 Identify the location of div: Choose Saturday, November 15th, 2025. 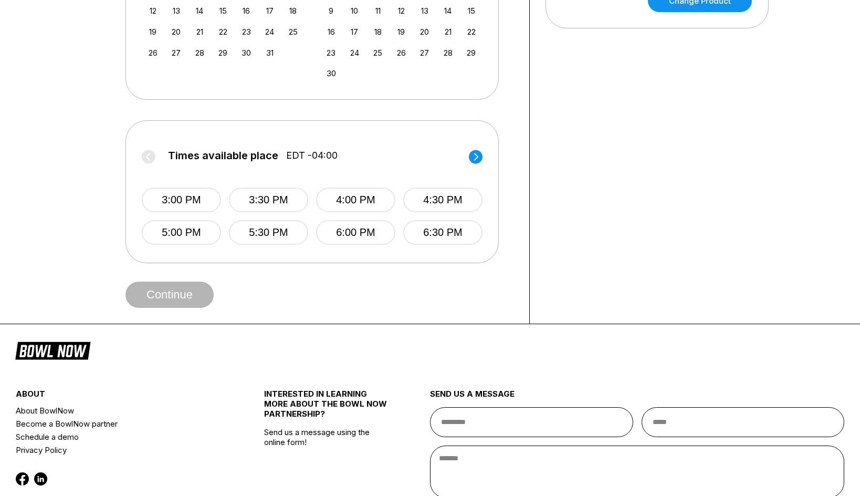
(471, 11).